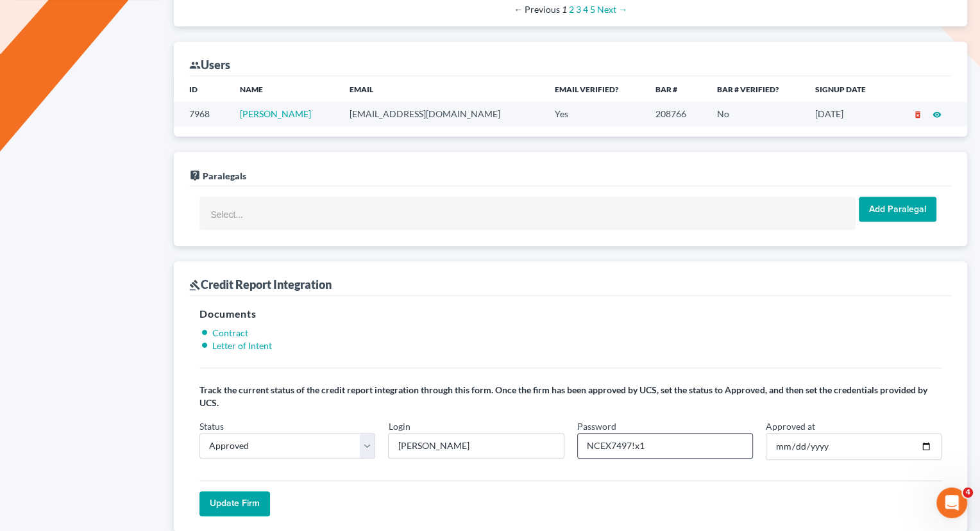  What do you see at coordinates (847, 89) in the screenshot?
I see `th: Signup Date` at bounding box center [847, 89].